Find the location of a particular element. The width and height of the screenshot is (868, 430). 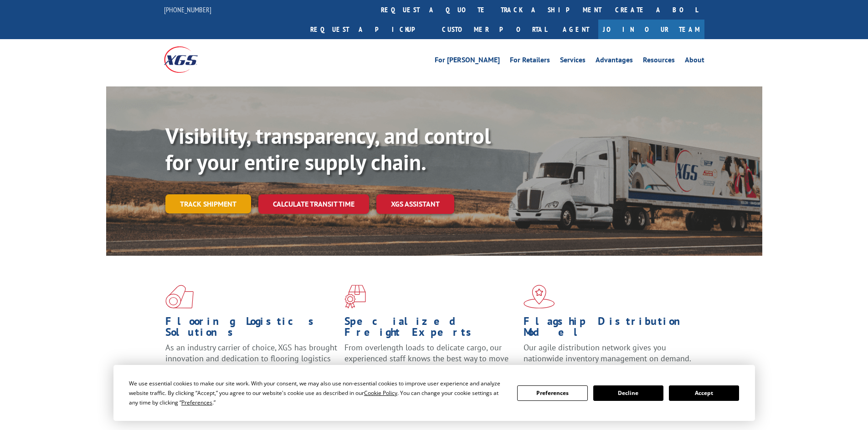

a: Resources is located at coordinates (659, 61).